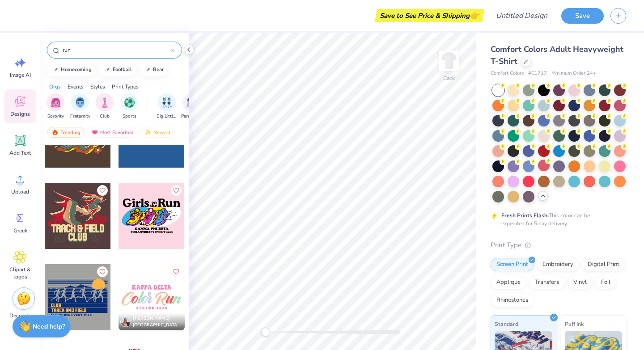  I want to click on div: Events, so click(76, 87).